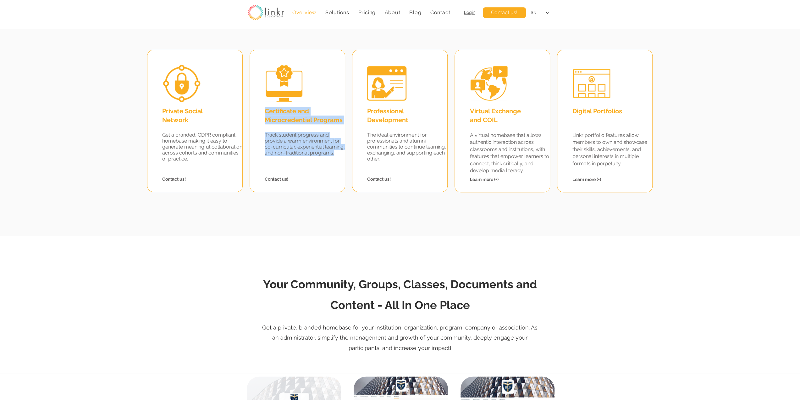  What do you see at coordinates (540, 13) in the screenshot?
I see `div: Language Selector: English` at bounding box center [540, 13].